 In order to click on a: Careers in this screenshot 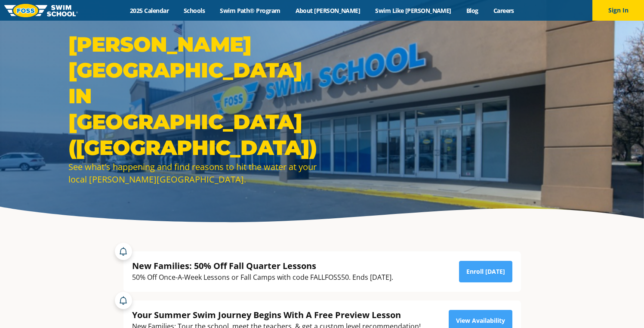, I will do `click(504, 11)`.